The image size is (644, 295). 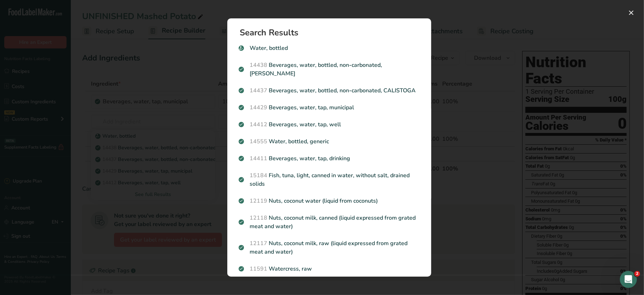 I want to click on p: Water, bottled, generic, so click(x=330, y=141).